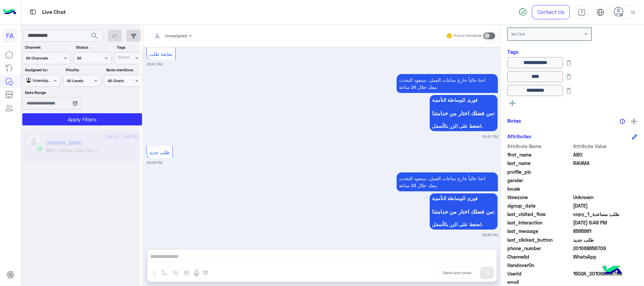 The height and width of the screenshot is (286, 644). I want to click on button: Send and close, so click(457, 272).